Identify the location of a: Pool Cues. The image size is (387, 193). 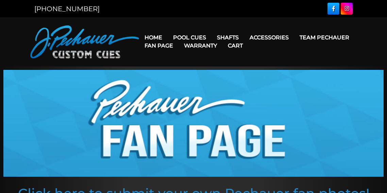
(189, 37).